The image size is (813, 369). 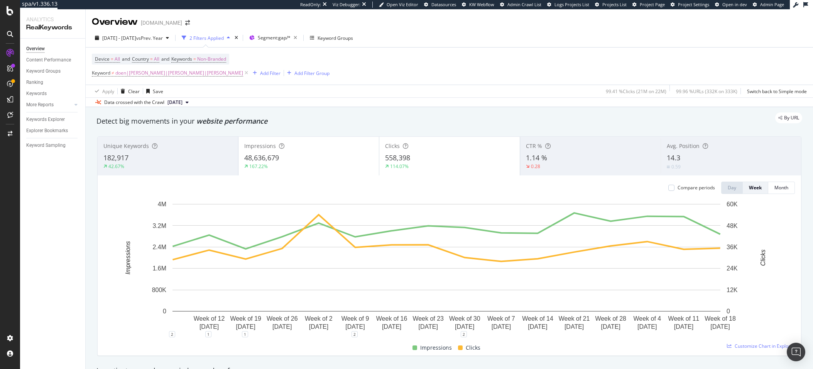 What do you see at coordinates (335, 38) in the screenshot?
I see `div: Keyword Groups` at bounding box center [335, 38].